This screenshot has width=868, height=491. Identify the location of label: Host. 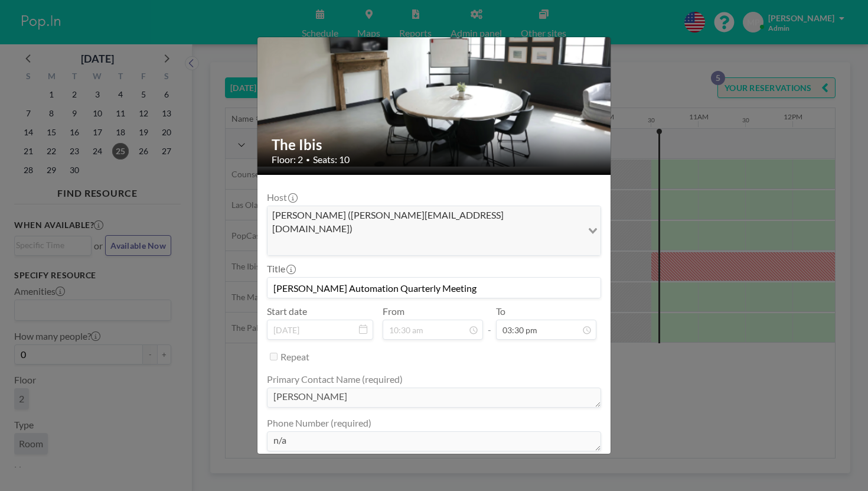
(282, 197).